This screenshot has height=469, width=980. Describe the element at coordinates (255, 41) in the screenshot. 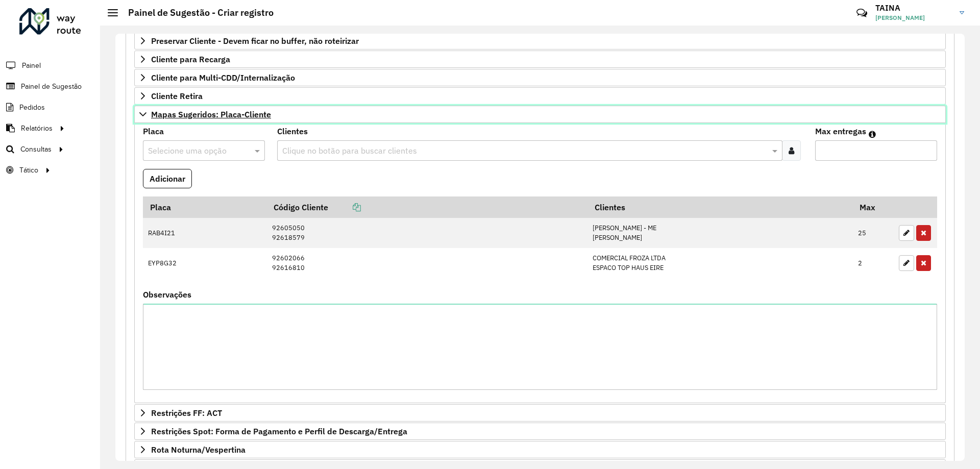

I see `span: Preservar Cliente - Devem ficar no buffer, não roteirizar` at that location.